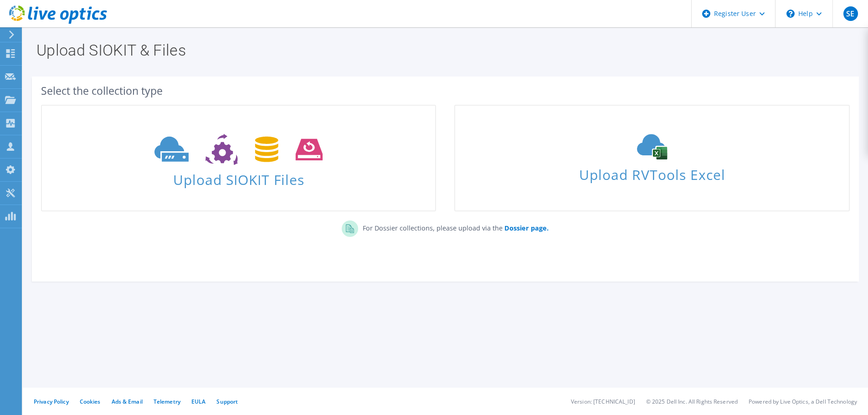  Describe the element at coordinates (652, 172) in the screenshot. I see `span: Upload RVTools Excel` at that location.